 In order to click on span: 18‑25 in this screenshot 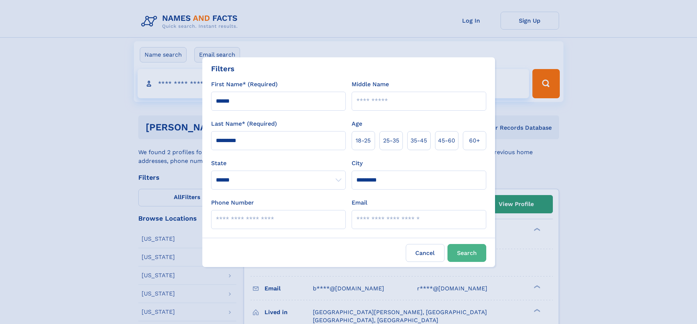, I will do `click(363, 141)`.